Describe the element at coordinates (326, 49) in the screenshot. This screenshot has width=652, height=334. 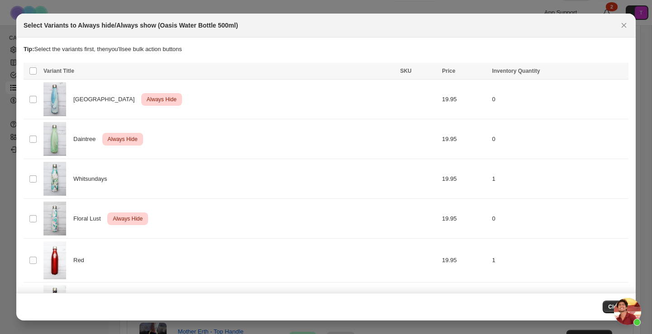
I see `p: Select the variants first, then you'll see bulk action buttons` at that location.